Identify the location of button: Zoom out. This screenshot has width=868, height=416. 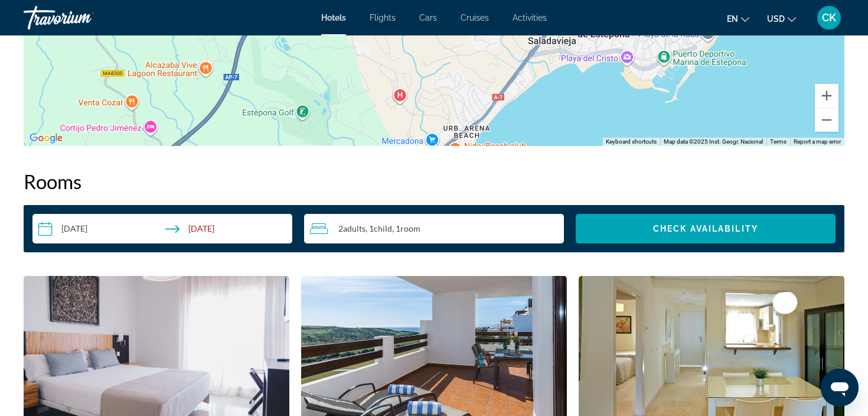
(826, 120).